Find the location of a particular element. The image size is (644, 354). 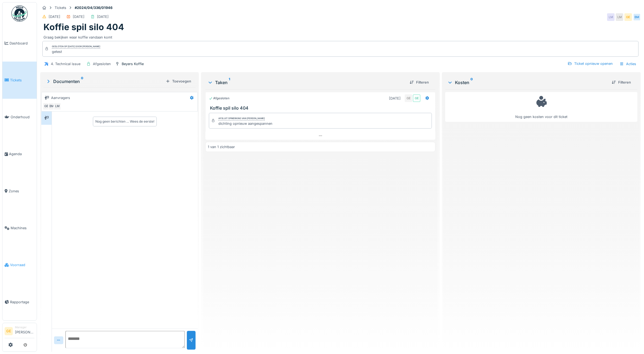

a: Machines is located at coordinates (20, 228).